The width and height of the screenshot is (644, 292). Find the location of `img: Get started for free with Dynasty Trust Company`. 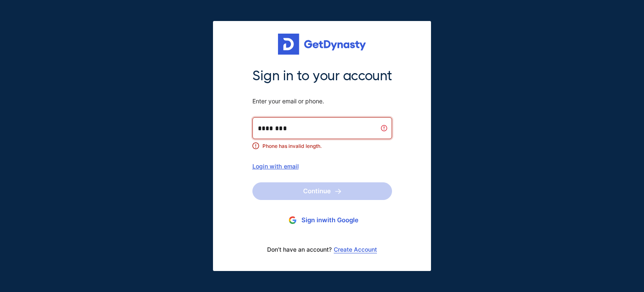

img: Get started for free with Dynasty Trust Company is located at coordinates (322, 44).